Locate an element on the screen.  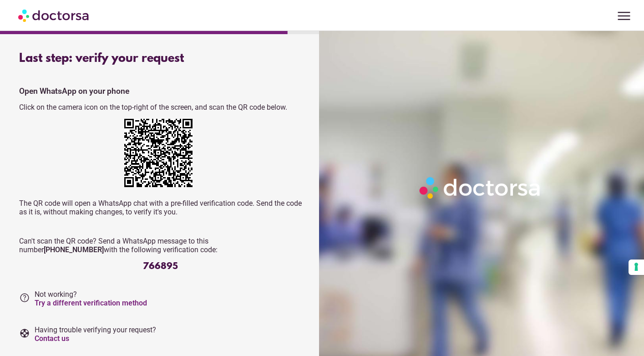
strong: Open WhatsApp on your phone is located at coordinates (74, 91).